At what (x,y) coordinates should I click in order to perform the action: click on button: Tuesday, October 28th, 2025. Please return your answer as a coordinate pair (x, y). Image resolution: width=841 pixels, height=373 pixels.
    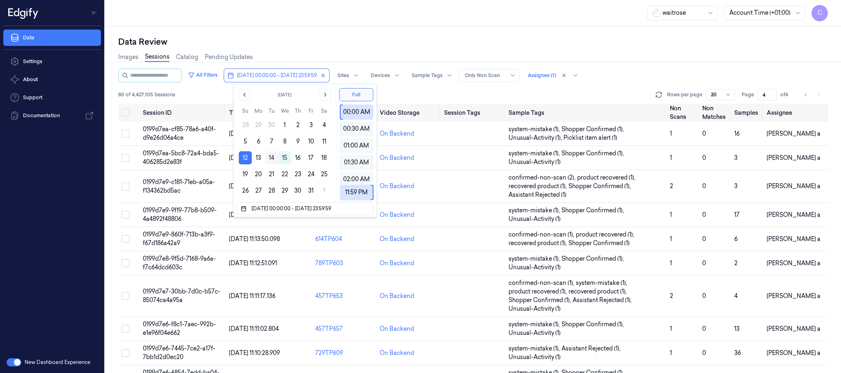
    Looking at the image, I should click on (272, 191).